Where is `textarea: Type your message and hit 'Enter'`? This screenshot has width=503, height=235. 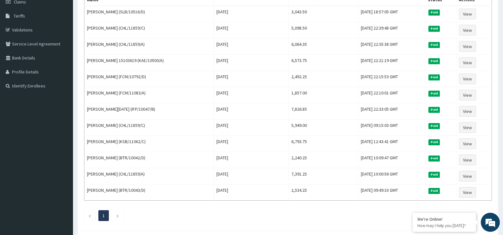 textarea: Type your message and hit 'Enter' is located at coordinates (62, 173).